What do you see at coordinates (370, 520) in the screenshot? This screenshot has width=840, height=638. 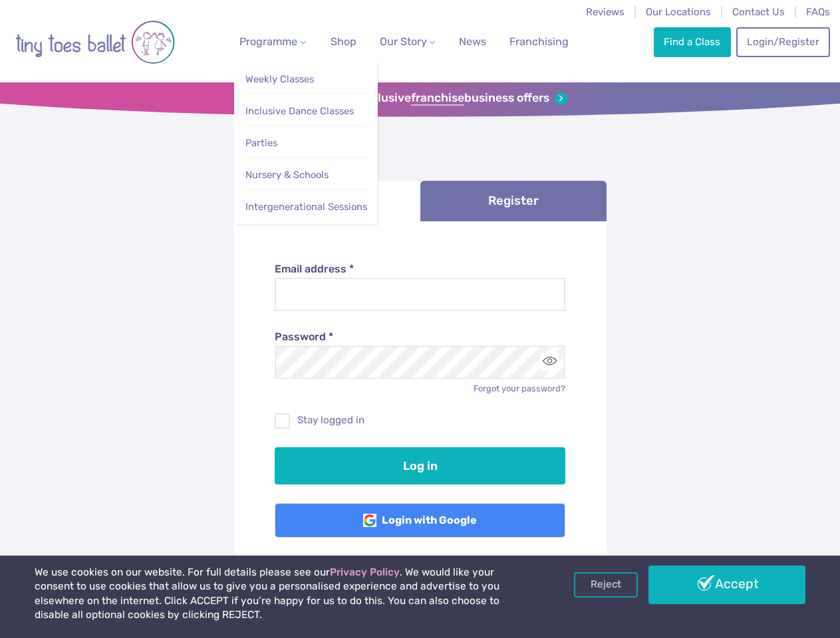 I see `img: Google Logo` at bounding box center [370, 520].